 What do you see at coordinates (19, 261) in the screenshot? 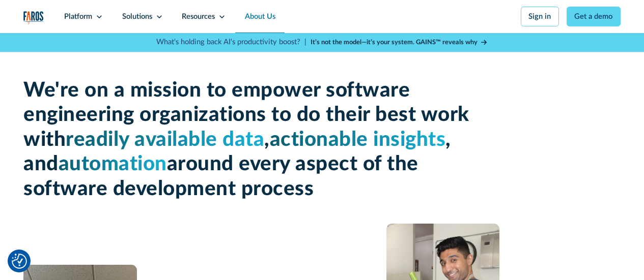
I see `img: Revisit consent button` at bounding box center [19, 261].